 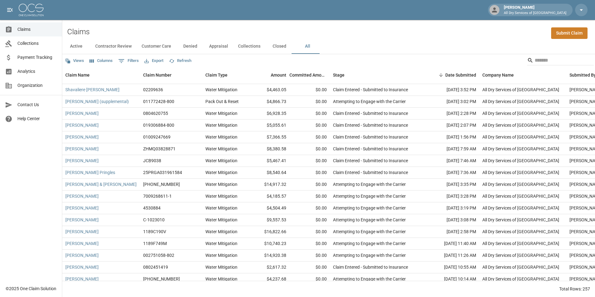 I want to click on div: $14,920.38, so click(x=269, y=255).